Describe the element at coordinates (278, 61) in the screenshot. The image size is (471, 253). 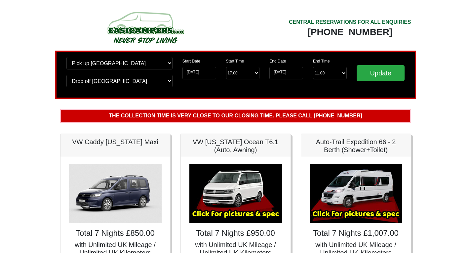
I see `label: End Date` at that location.